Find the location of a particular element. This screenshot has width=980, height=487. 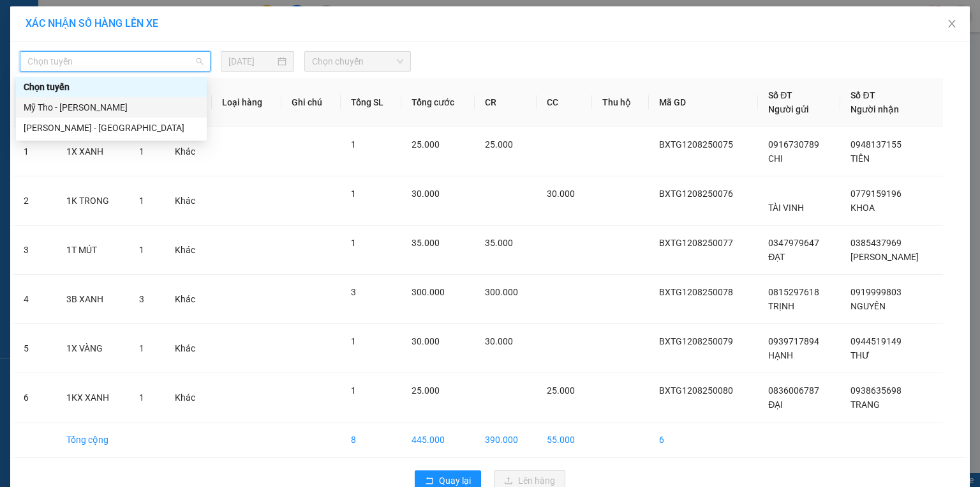

span: Người gửi is located at coordinates (789, 109).